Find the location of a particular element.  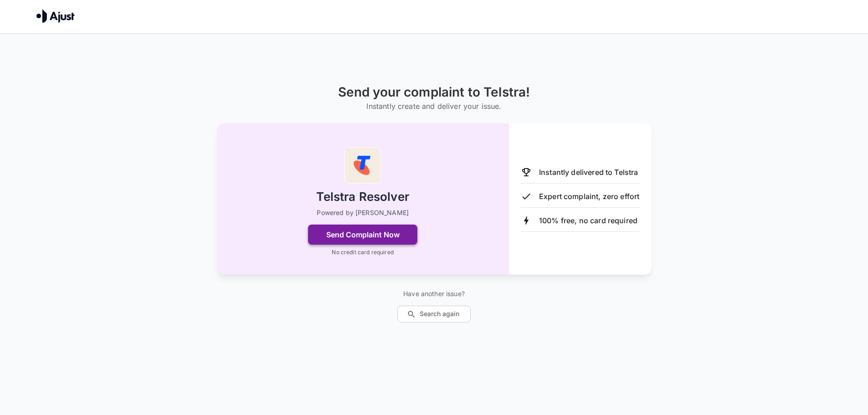

button: Search again is located at coordinates (434, 314).